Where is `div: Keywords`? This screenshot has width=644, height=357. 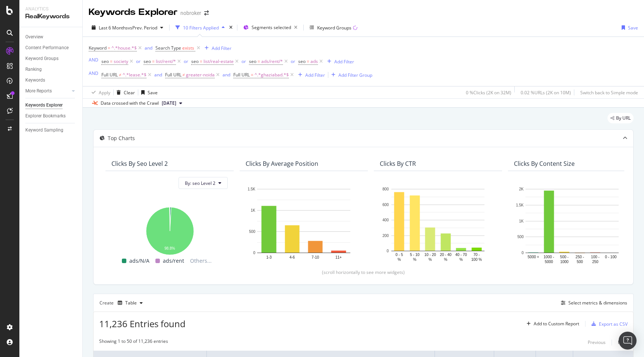 div: Keywords is located at coordinates (35, 80).